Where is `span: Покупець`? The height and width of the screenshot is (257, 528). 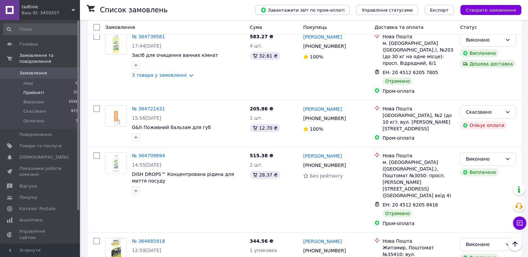 span: Покупець is located at coordinates (315, 27).